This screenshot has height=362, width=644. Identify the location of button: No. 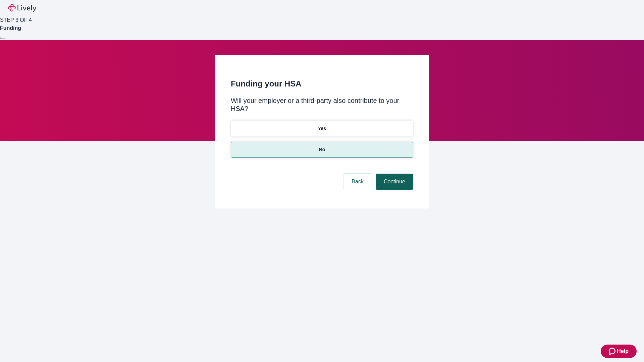
(322, 149).